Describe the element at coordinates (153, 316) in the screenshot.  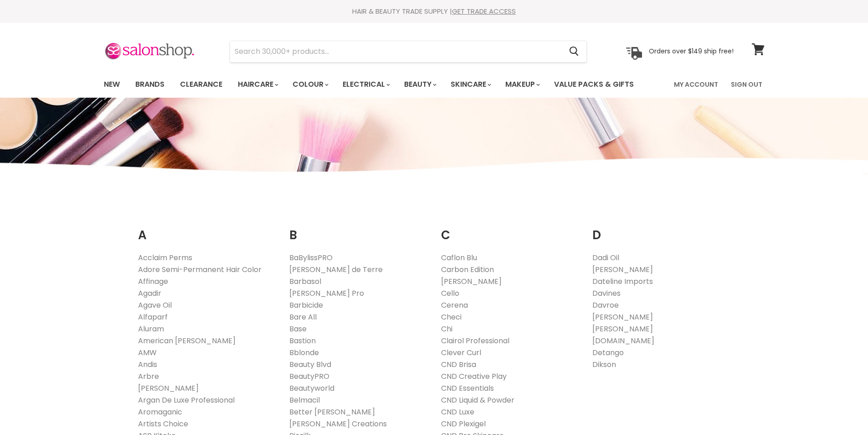
I see `a: Alfaparf` at that location.